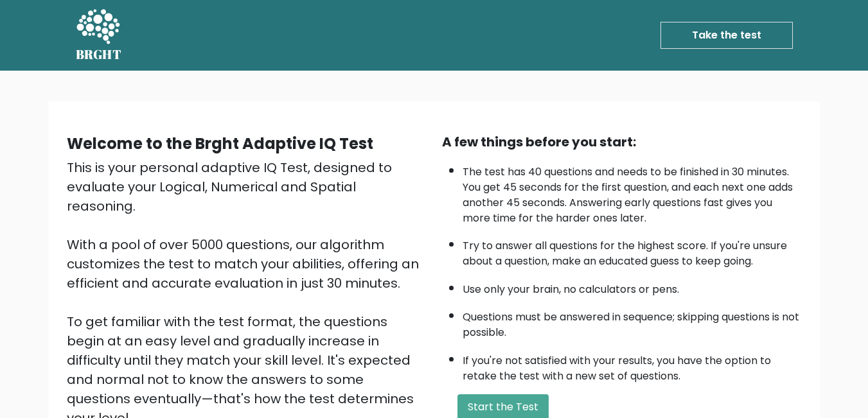 The width and height of the screenshot is (868, 418). Describe the element at coordinates (219, 143) in the screenshot. I see `b: Welcome to the Brght Adaptive IQ Test` at that location.